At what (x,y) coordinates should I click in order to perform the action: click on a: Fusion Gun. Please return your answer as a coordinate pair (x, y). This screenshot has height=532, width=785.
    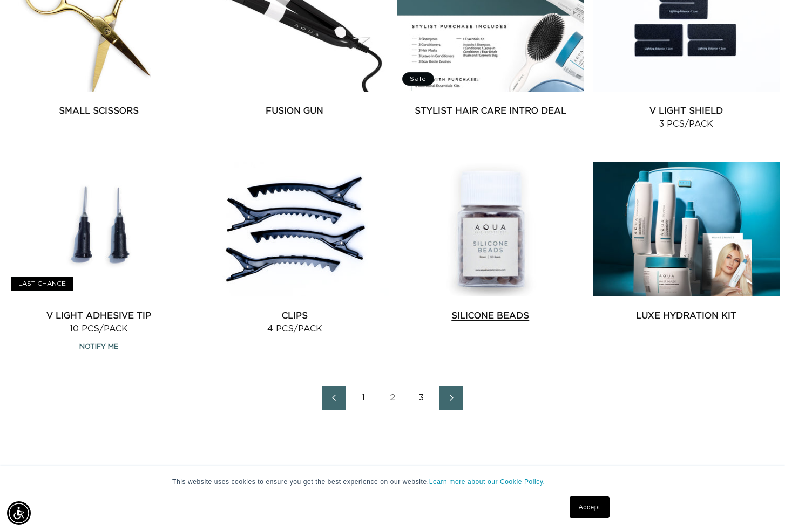
    Looking at the image, I should click on (295, 111).